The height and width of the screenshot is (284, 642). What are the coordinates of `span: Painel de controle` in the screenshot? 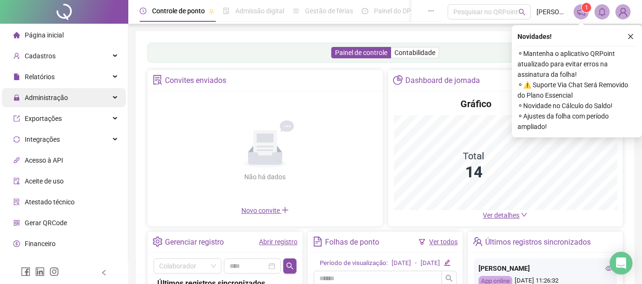 It's located at (361, 53).